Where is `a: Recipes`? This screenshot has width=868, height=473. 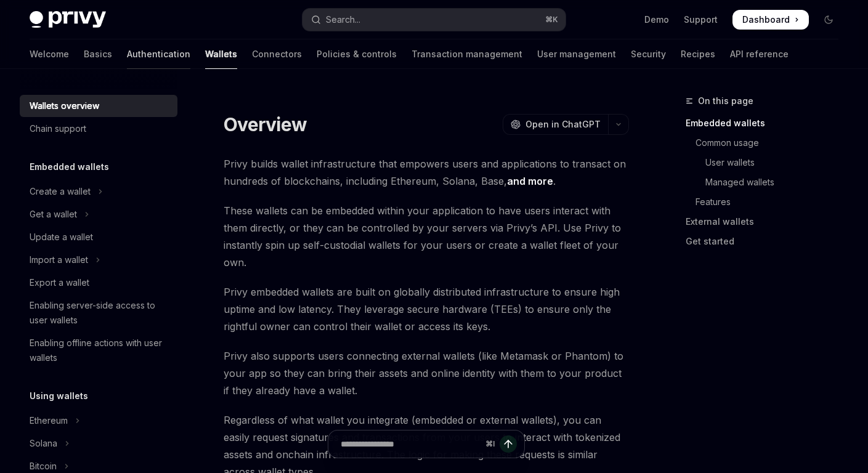
a: Recipes is located at coordinates (698, 54).